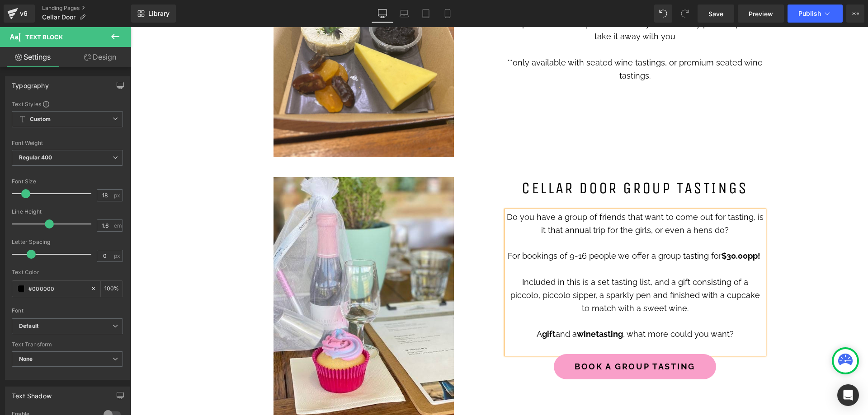 Image resolution: width=868 pixels, height=415 pixels. What do you see at coordinates (32, 393) in the screenshot?
I see `div: Text Shadow` at bounding box center [32, 393].